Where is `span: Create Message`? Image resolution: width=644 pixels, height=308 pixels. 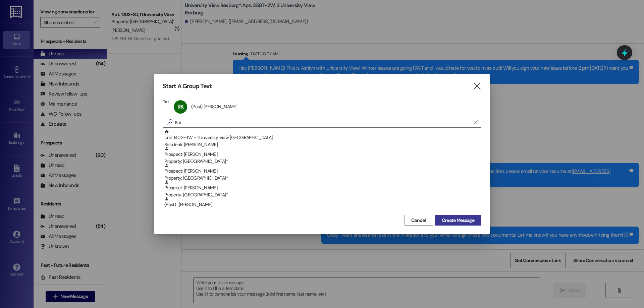 span: Create Message is located at coordinates (458, 220).